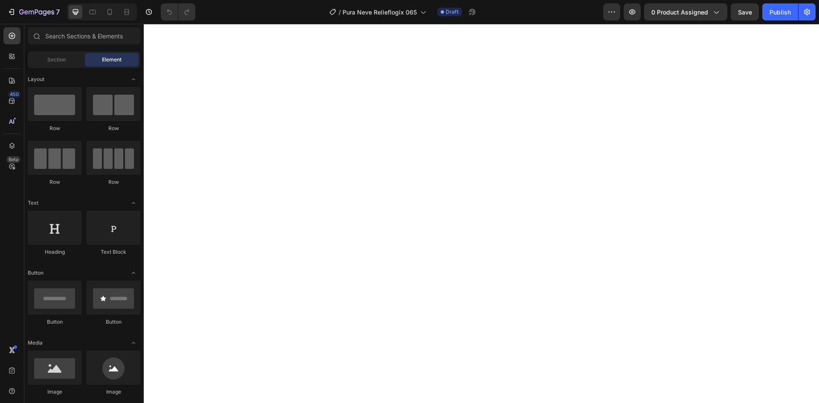  What do you see at coordinates (452, 12) in the screenshot?
I see `span: Draft` at bounding box center [452, 12].